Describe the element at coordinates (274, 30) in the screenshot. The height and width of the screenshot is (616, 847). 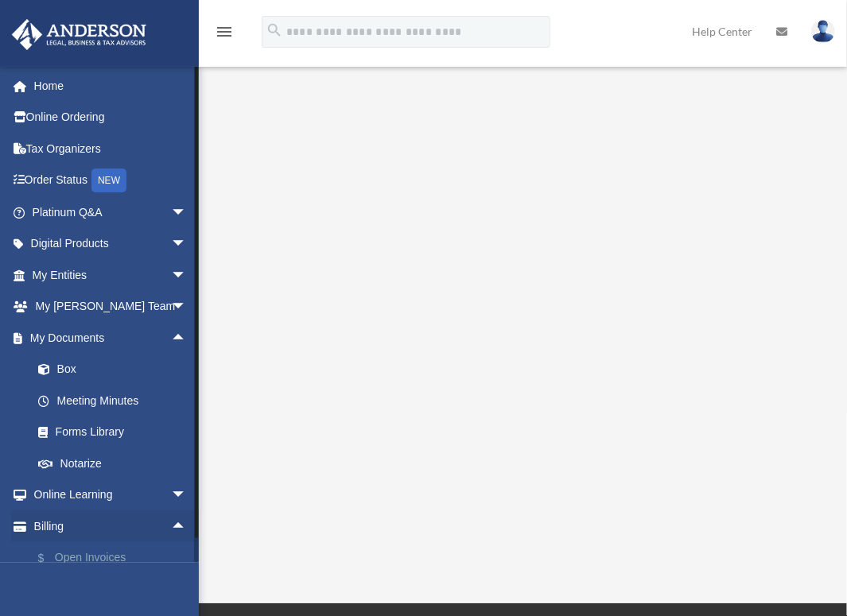
I see `i: search` at that location.